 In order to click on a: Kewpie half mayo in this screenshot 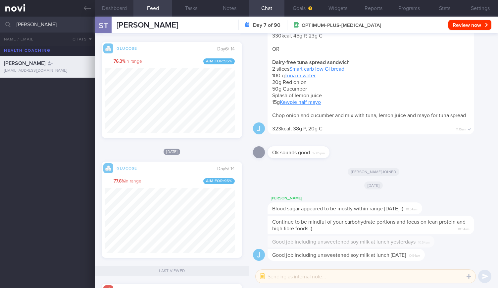, I will do `click(300, 102)`.